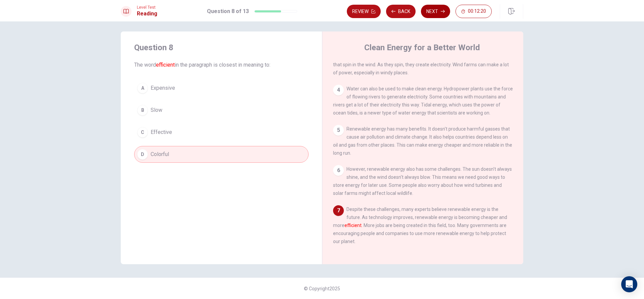 Image resolution: width=644 pixels, height=299 pixels. Describe the element at coordinates (423, 101) in the screenshot. I see `span: Water can also be used to make clean energy. Hydropower plants use the force of flowing rivers to...` at that location.